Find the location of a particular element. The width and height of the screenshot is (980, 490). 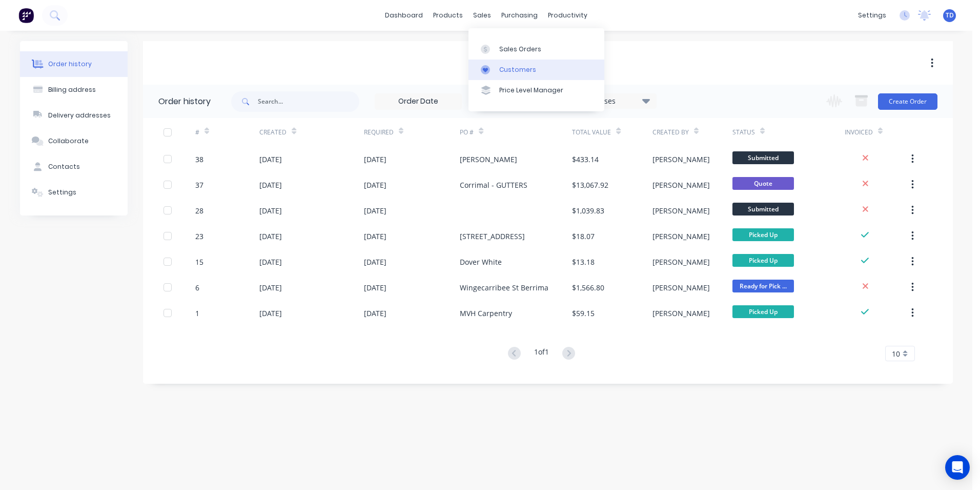

div: Corrimal - GUTTERS is located at coordinates (494, 185).